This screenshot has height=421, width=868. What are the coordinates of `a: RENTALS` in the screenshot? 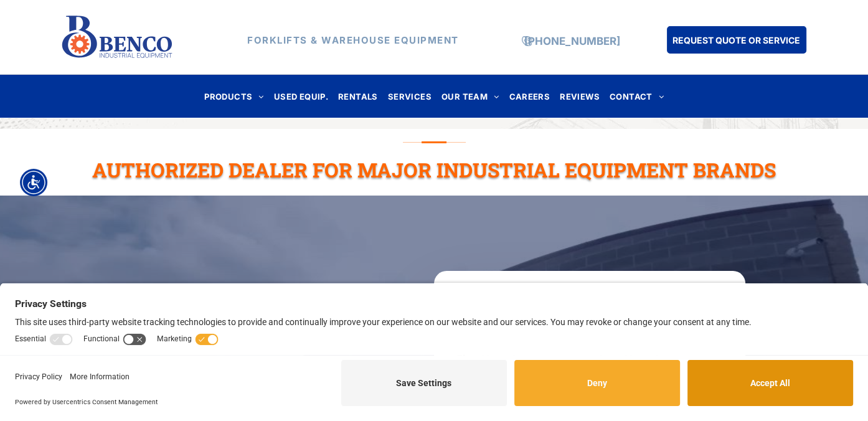 It's located at (358, 96).